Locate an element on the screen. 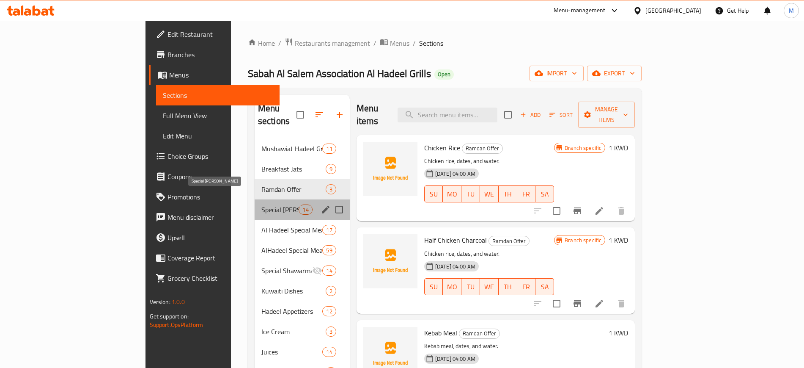  div: Special Shawarma AlHadeel Meals is located at coordinates (287, 270).